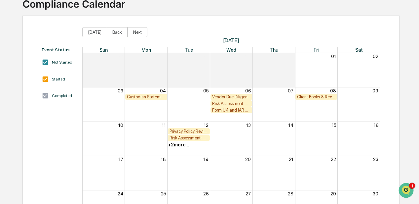 The height and width of the screenshot is (204, 419). What do you see at coordinates (334, 125) in the screenshot?
I see `button: 15` at bounding box center [334, 125].